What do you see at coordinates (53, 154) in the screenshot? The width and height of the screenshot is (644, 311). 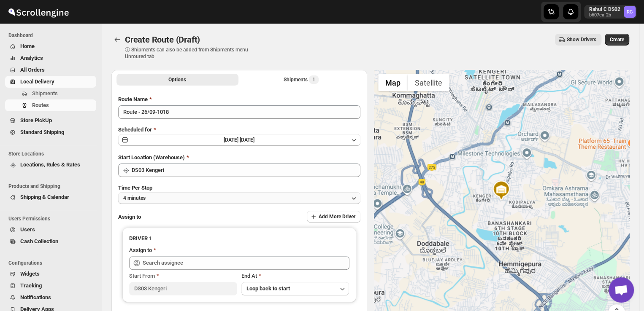 I see `span: Store Locations` at bounding box center [53, 154].